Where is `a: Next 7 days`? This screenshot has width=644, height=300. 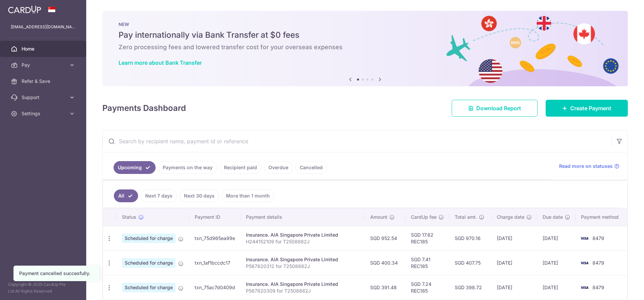
a: Next 7 days is located at coordinates (159, 196).